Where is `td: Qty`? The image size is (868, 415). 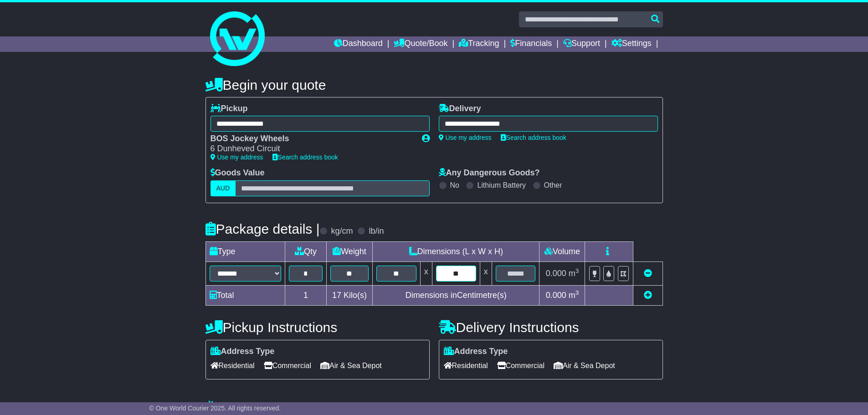 td: Qty is located at coordinates (306, 251).